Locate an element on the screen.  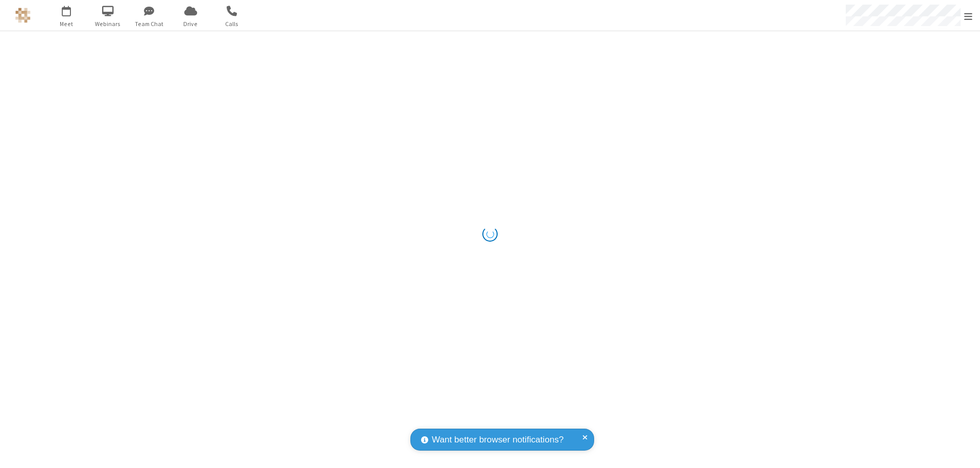
span: Drive is located at coordinates (191, 24).